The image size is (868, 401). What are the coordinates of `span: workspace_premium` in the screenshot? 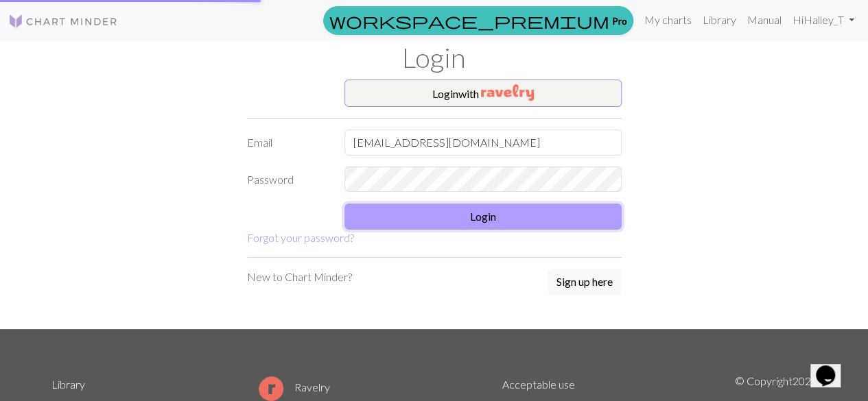 It's located at (469, 20).